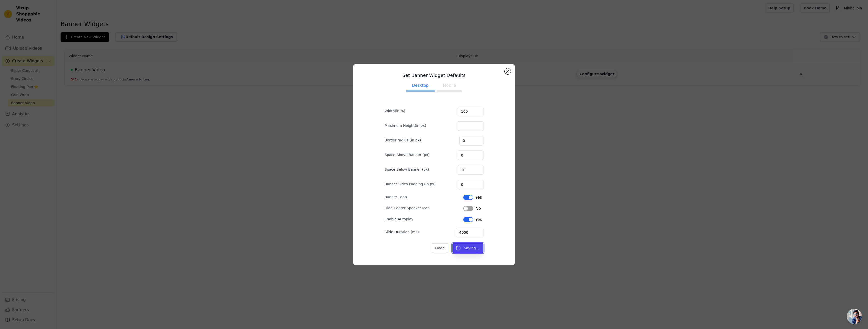  Describe the element at coordinates (508, 71) in the screenshot. I see `button: Close modal` at that location.